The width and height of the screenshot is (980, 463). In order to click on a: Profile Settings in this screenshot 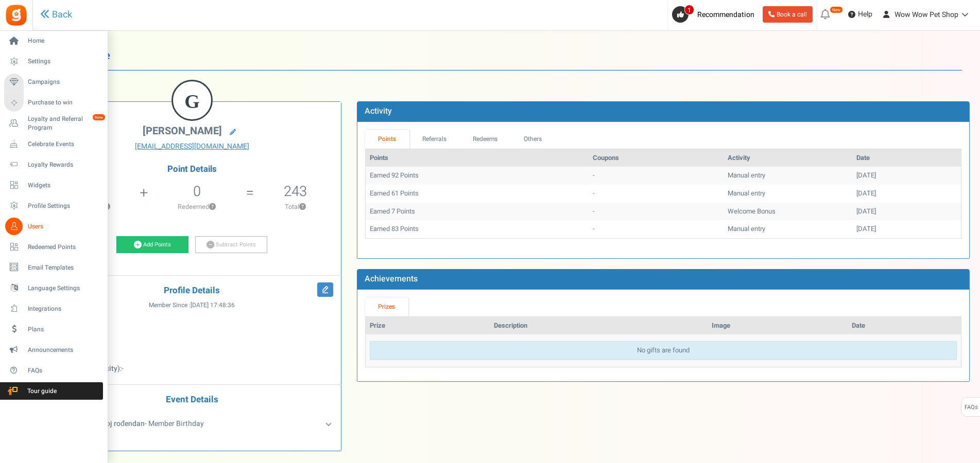, I will do `click(53, 205)`.